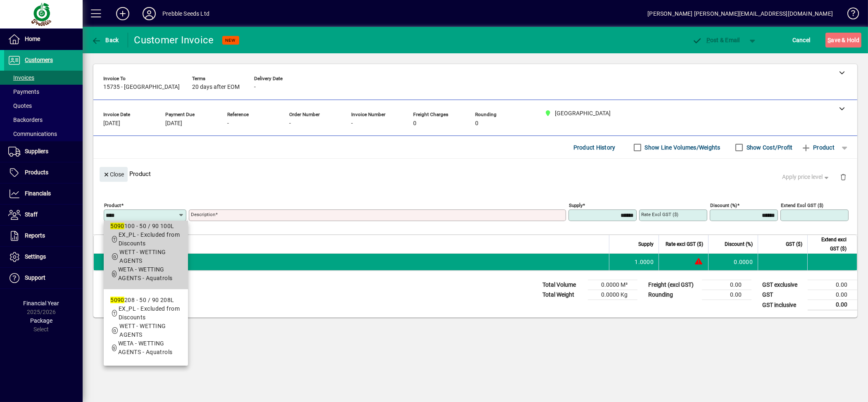  Describe the element at coordinates (782, 305) in the screenshot. I see `td: GST inclusive` at that location.